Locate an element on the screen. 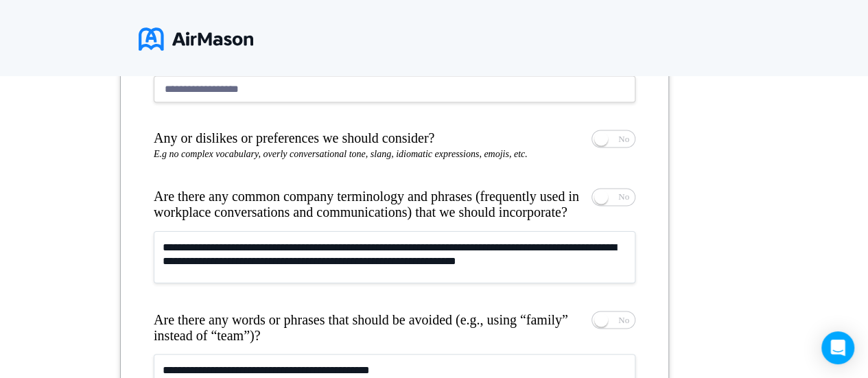 The height and width of the screenshot is (378, 868). span: E.g no complex vocabulary, overly conversational tone, slang, idiomatic expressions, emojis, etc. is located at coordinates (340, 153).